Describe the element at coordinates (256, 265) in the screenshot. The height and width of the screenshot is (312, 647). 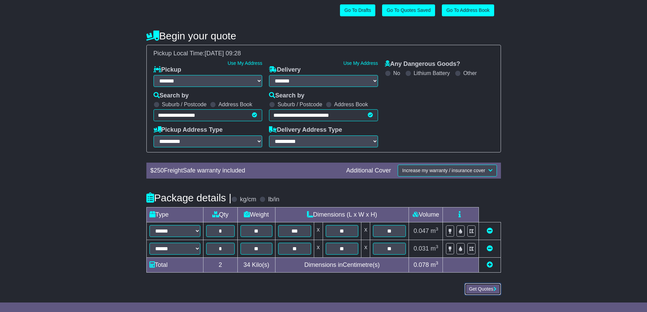
I see `td: Kilo(s)` at that location.